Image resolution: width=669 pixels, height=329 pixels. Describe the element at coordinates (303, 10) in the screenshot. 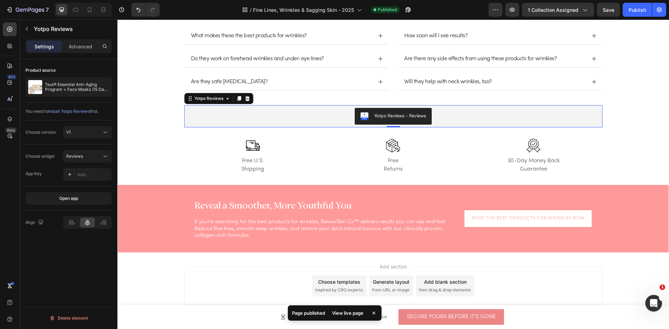

I see `span: Fine Lines, Wrinkles & Sagging Skin - 2025` at that location.